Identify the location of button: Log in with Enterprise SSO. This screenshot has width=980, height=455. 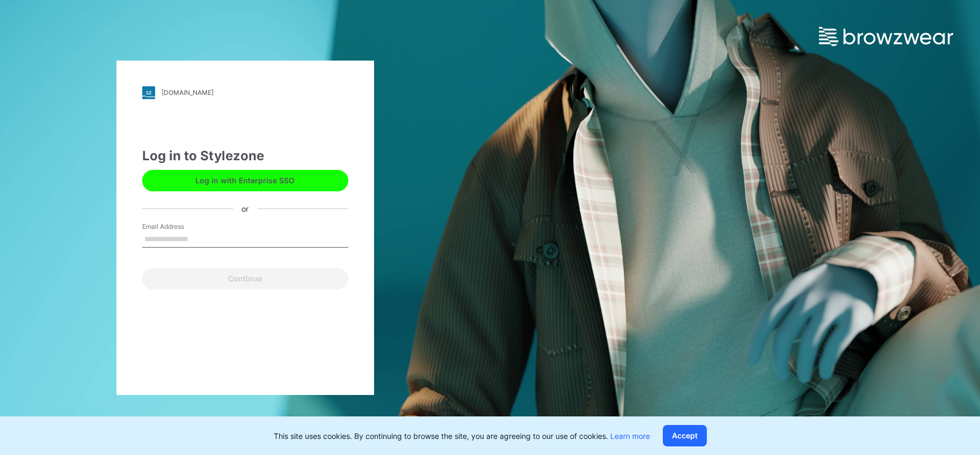
(246, 181).